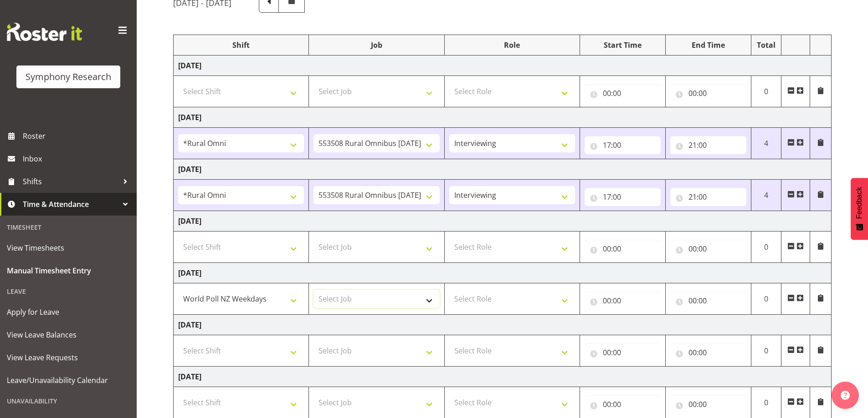 This screenshot has width=868, height=418. Describe the element at coordinates (69, 335) in the screenshot. I see `span: View Leave Balances` at that location.